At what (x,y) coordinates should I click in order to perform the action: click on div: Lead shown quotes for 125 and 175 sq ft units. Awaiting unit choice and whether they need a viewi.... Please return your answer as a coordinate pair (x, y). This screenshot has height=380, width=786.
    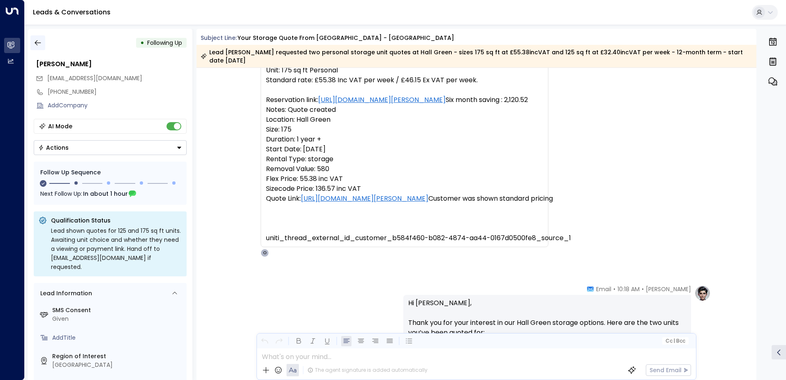
    Looking at the image, I should click on (116, 249).